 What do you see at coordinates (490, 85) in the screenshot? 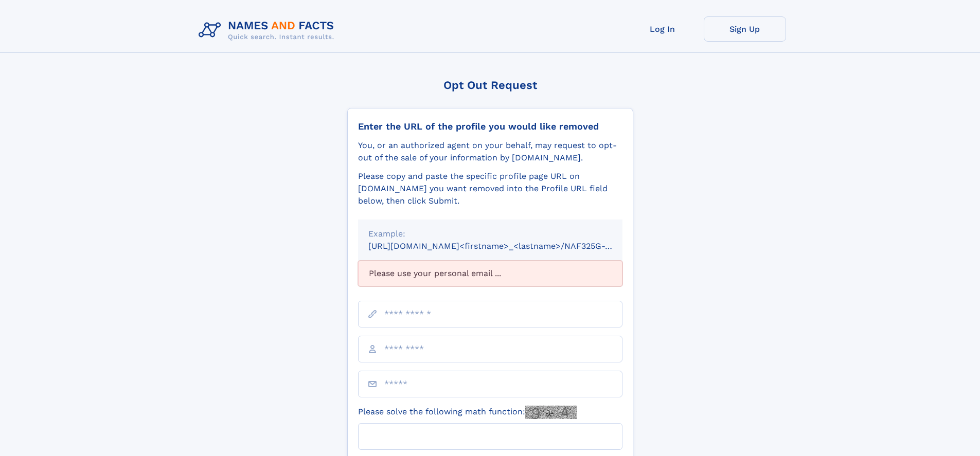
I see `div: Opt Out Request` at bounding box center [490, 85].